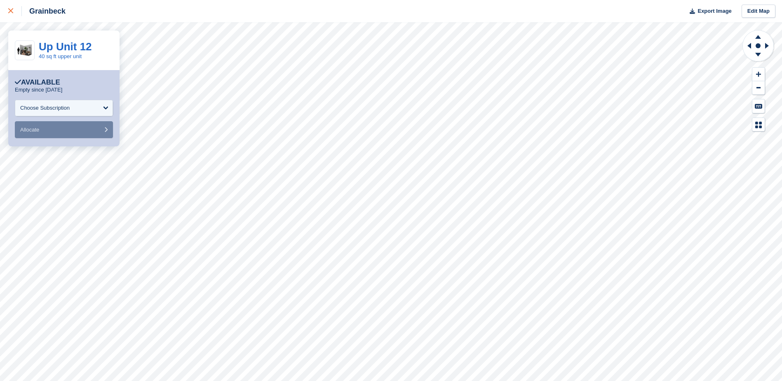  Describe the element at coordinates (708, 11) in the screenshot. I see `button: Export Image` at that location.